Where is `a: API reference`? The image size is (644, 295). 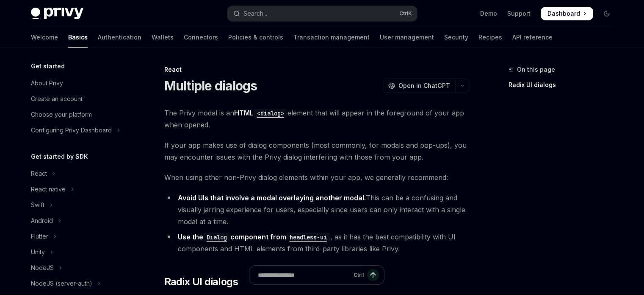 a: API reference is located at coordinates (532, 37).